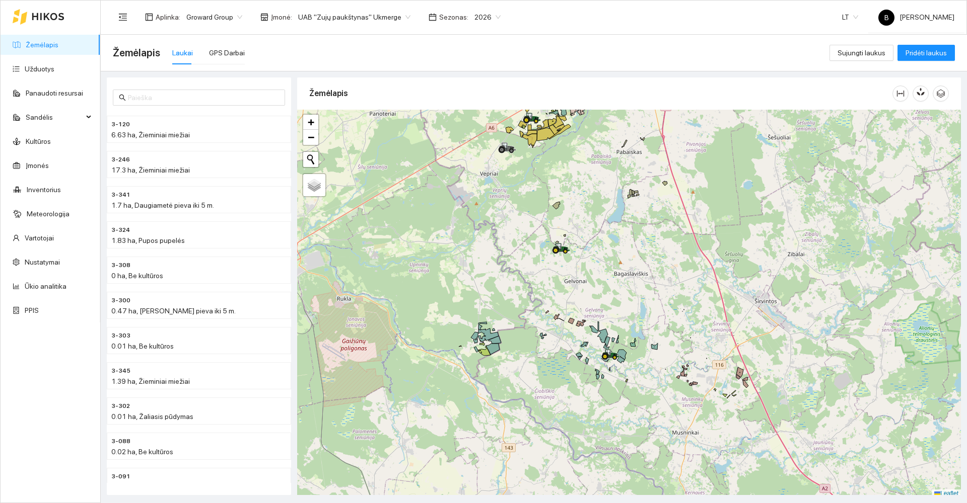 The width and height of the screenshot is (967, 503). Describe the element at coordinates (45, 286) in the screenshot. I see `a: Ūkio analitika` at that location.